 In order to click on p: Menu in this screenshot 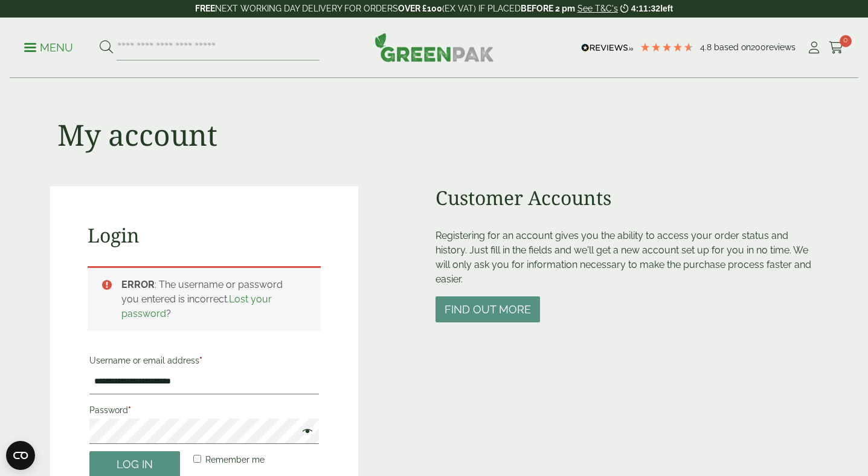, I will do `click(49, 48)`.